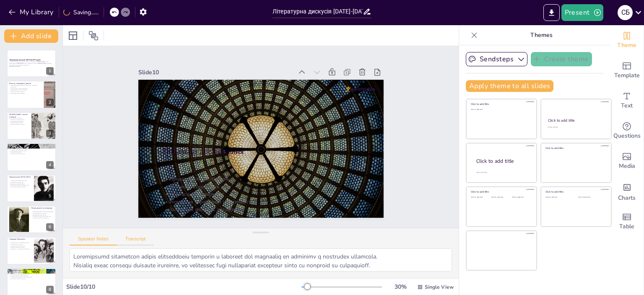 The height and width of the screenshot is (295, 644). Describe the element at coordinates (510, 86) in the screenshot. I see `button: Apply theme to all slides` at that location.